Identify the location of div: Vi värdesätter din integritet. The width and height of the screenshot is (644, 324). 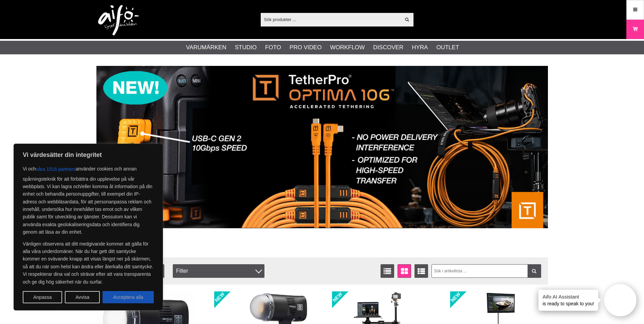
(88, 227).